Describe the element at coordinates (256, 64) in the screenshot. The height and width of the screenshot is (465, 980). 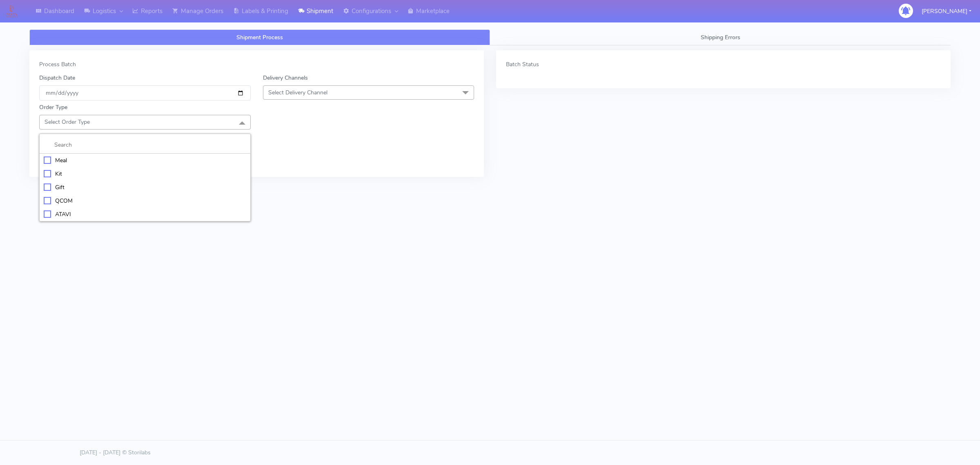
I see `div: Process Batch` at that location.